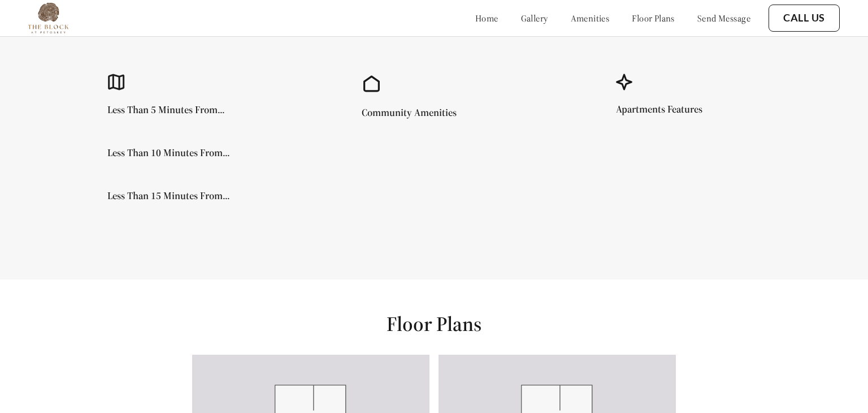  I want to click on a: gallery, so click(535, 18).